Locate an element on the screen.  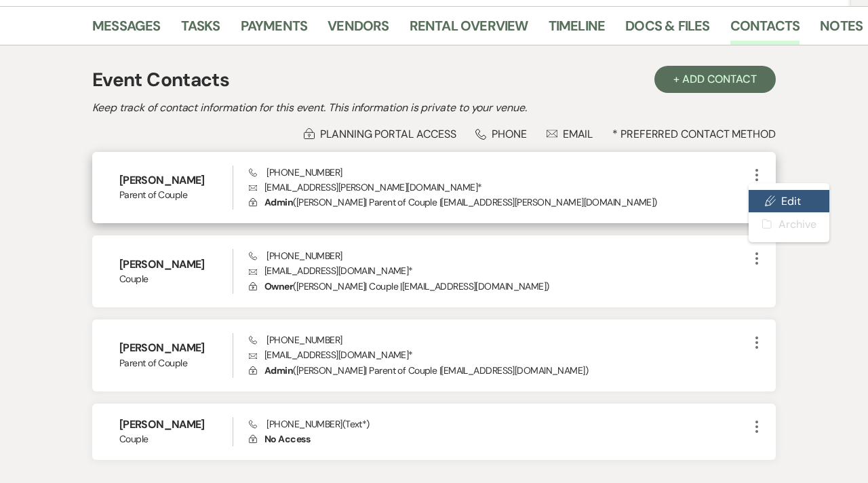
a: Timeline is located at coordinates (577, 30).